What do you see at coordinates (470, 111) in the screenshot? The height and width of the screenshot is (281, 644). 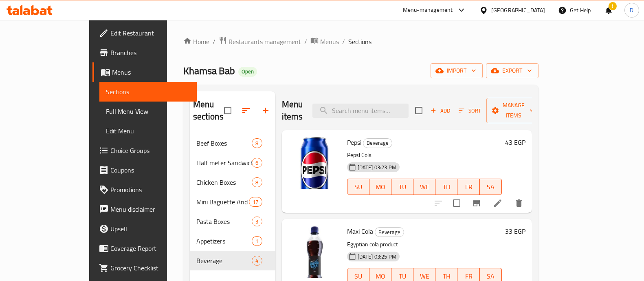 I see `button: Sort` at bounding box center [470, 111].